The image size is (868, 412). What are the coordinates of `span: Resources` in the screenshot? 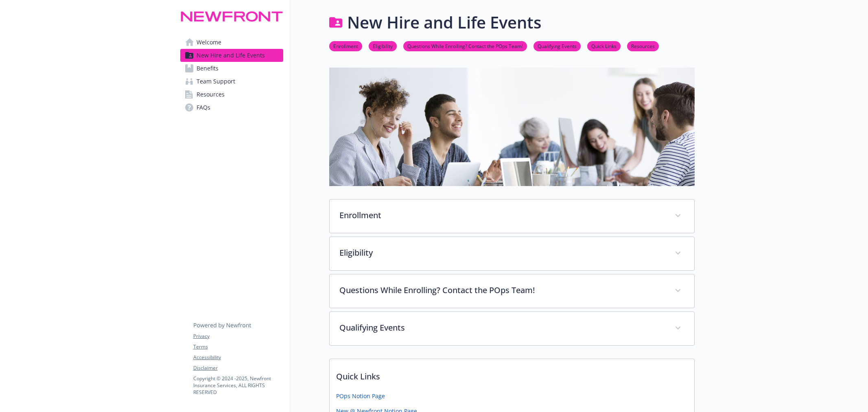 It's located at (210, 94).